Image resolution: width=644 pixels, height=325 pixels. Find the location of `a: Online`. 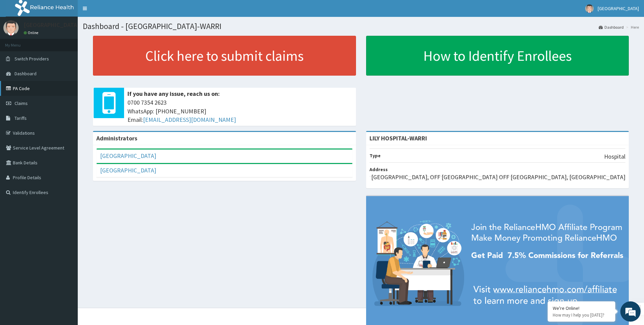

a: Online is located at coordinates (32, 33).